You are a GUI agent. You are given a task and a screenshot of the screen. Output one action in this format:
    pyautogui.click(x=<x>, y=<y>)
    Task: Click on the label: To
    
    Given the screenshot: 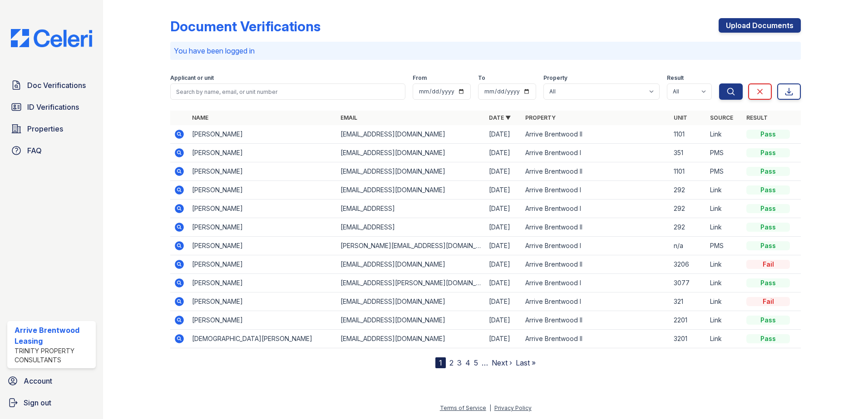 What is the action you would take?
    pyautogui.click(x=481, y=78)
    